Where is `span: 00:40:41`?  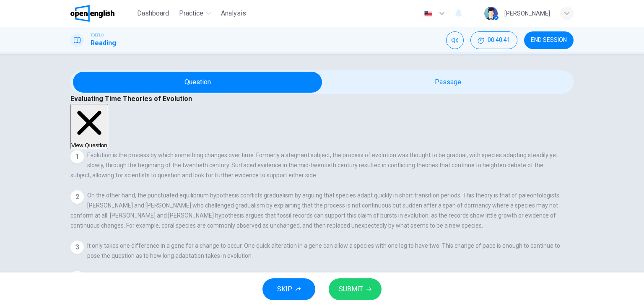
span: 00:40:41 is located at coordinates (499, 40).